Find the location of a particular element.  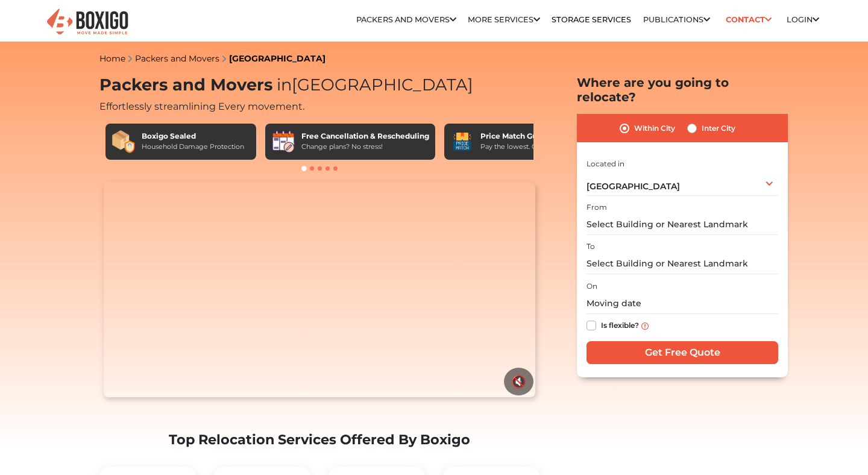

a: Contact is located at coordinates (748, 20).